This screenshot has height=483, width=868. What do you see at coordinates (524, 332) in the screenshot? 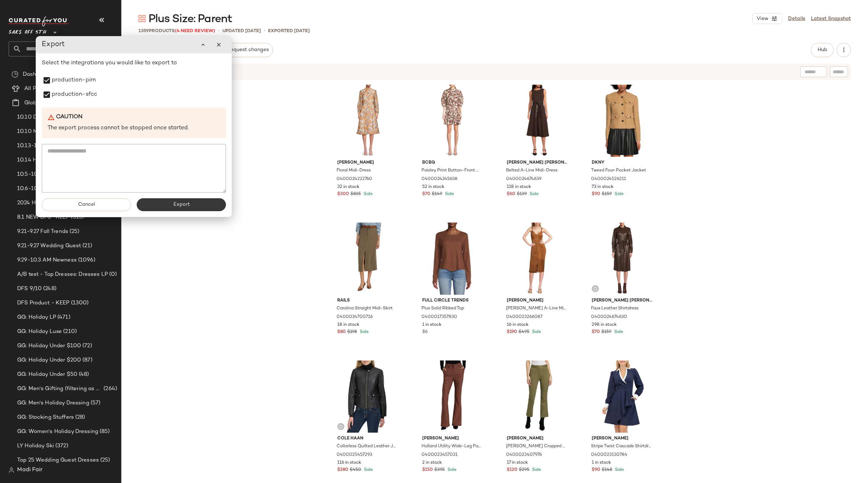
I see `span: $495` at bounding box center [524, 332].